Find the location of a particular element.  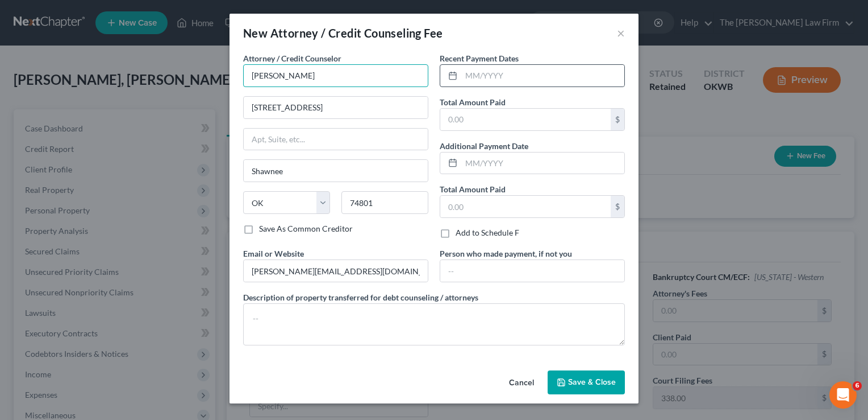

label: Person who made payment, if not you is located at coordinates (506, 254).